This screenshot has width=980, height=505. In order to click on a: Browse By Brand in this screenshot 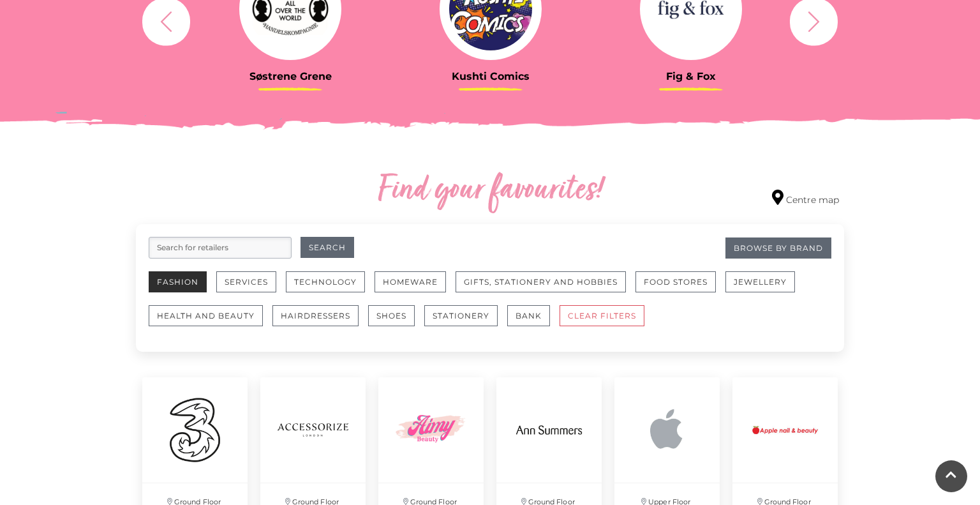, I will do `click(778, 248)`.